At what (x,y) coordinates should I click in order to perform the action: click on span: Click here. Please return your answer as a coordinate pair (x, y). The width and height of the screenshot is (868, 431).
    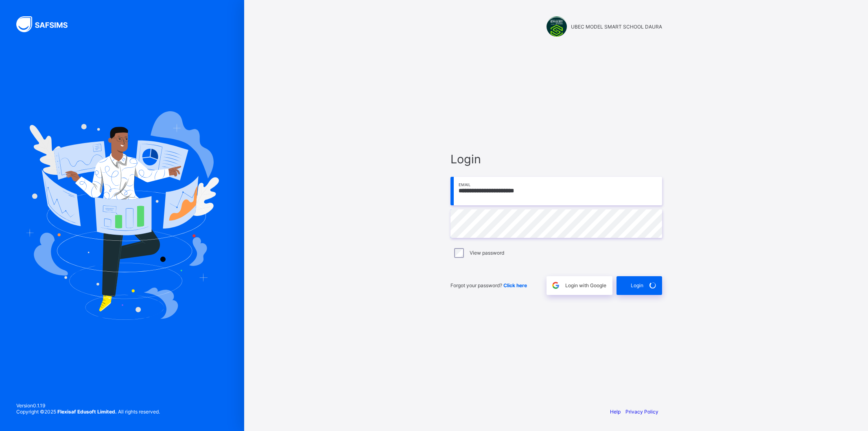
    Looking at the image, I should click on (515, 285).